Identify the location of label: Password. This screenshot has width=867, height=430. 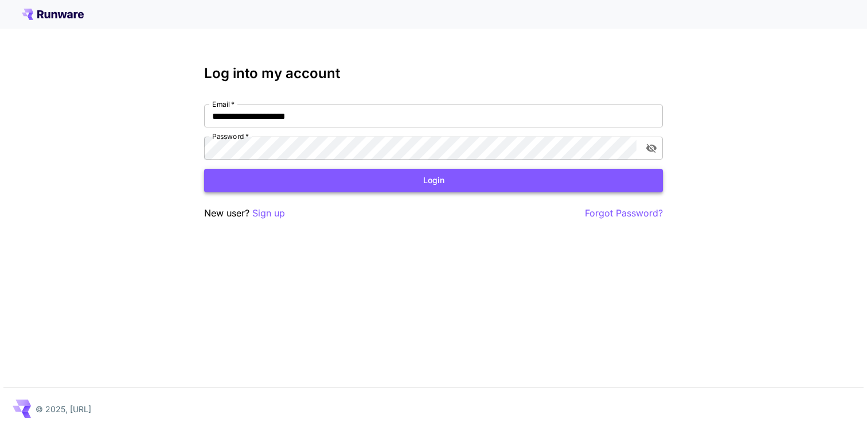
(231, 136).